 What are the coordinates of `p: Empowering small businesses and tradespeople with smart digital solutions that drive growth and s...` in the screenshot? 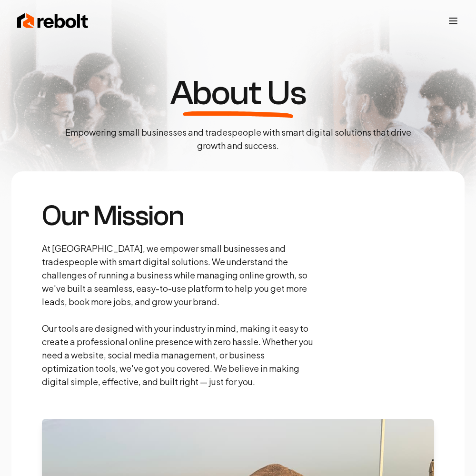 It's located at (238, 139).